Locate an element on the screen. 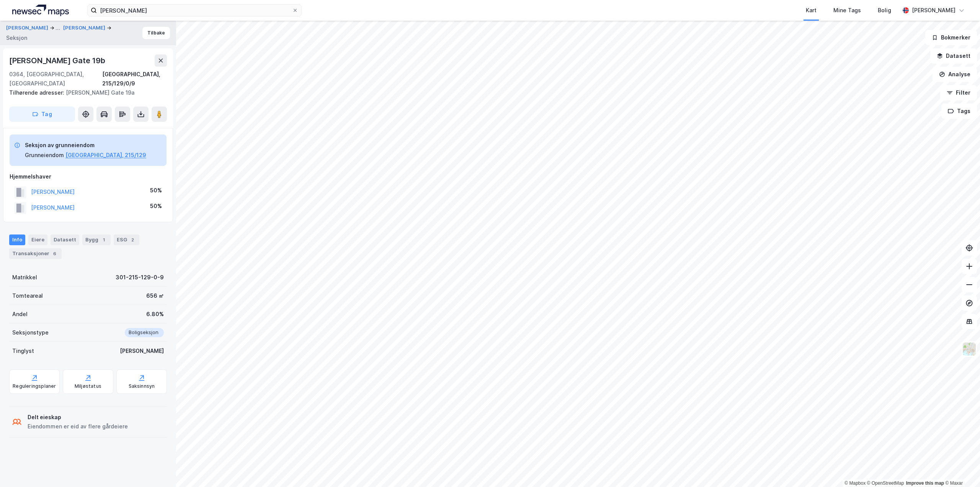 The height and width of the screenshot is (487, 980). button: Bokmerker is located at coordinates (950, 37).